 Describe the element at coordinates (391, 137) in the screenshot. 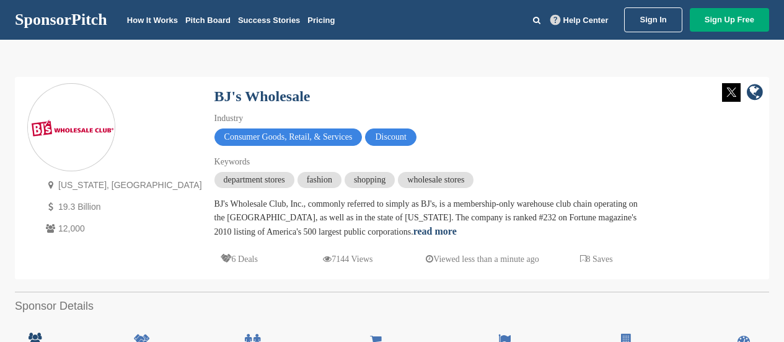

I see `span: Discount` at that location.